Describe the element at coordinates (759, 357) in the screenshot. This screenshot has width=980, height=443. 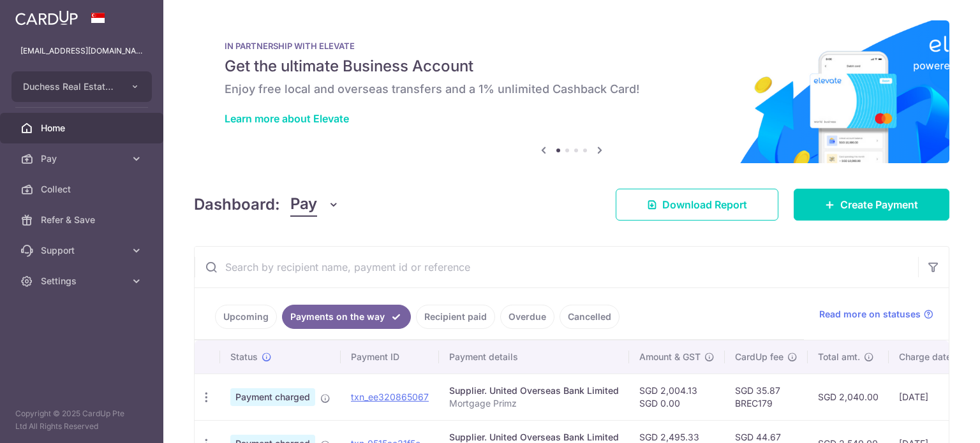
I see `span: CardUp fee` at that location.